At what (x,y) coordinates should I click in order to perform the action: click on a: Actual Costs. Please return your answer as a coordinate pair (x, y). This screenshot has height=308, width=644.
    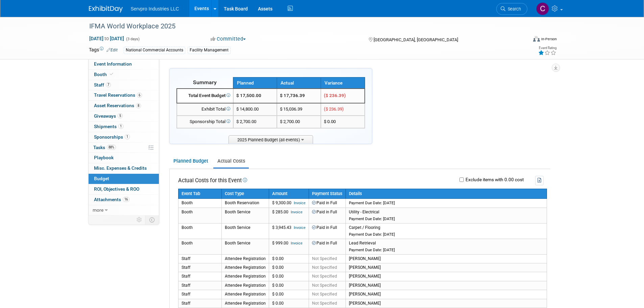
    Looking at the image, I should click on (231, 161).